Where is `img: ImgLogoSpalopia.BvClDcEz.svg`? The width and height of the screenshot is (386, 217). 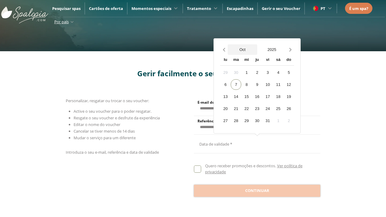
img: ImgLogoSpalopia.BvClDcEz.svg is located at coordinates (25, 12).